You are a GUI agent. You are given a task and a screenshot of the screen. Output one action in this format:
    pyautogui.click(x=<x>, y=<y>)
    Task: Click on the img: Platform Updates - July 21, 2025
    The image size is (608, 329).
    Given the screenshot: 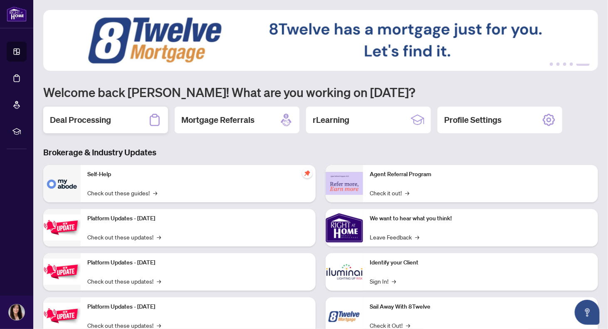 What is the action you would take?
    pyautogui.click(x=62, y=227)
    